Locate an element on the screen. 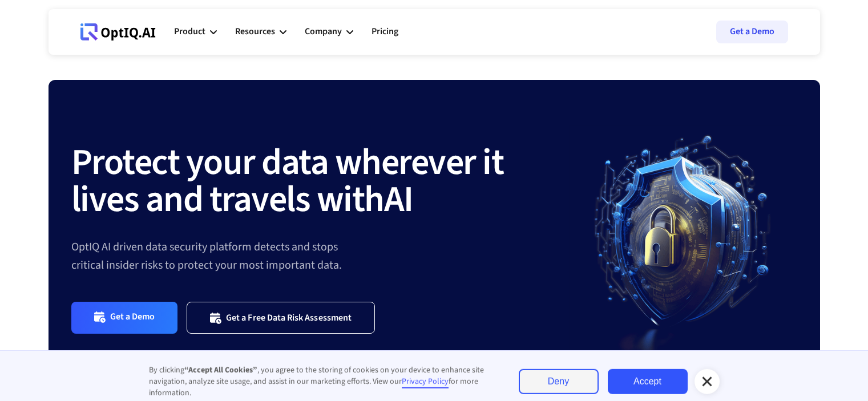  strong: Protect your data wherever it lives and travels with is located at coordinates (288, 181).